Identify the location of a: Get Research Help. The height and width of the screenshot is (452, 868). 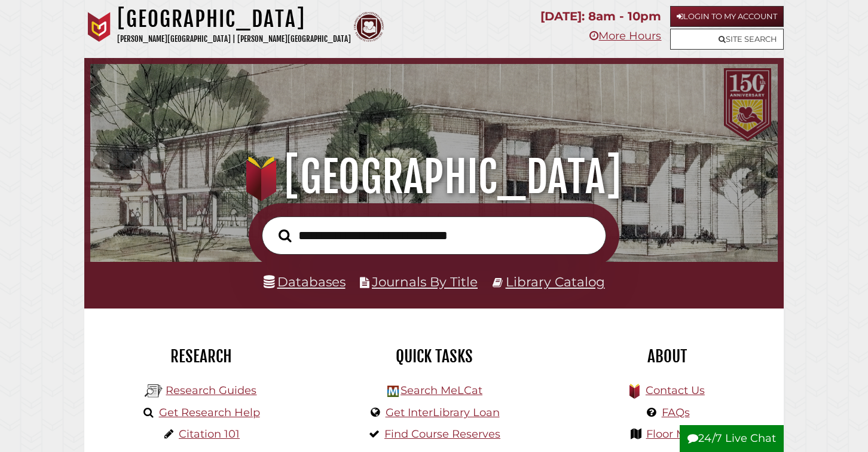
(209, 413).